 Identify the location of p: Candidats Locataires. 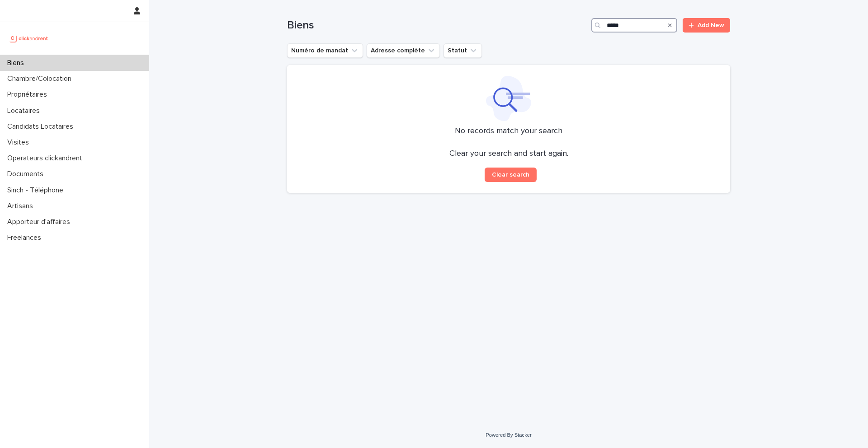
(42, 127).